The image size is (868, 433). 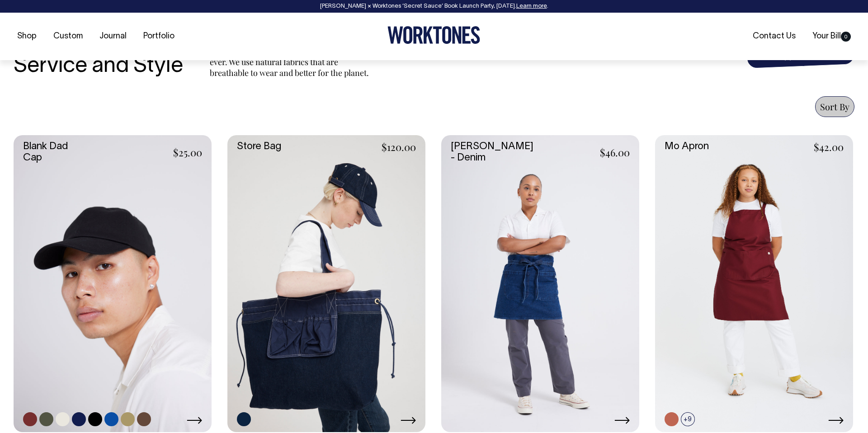 What do you see at coordinates (774, 37) in the screenshot?
I see `a: Contact Us` at bounding box center [774, 37].